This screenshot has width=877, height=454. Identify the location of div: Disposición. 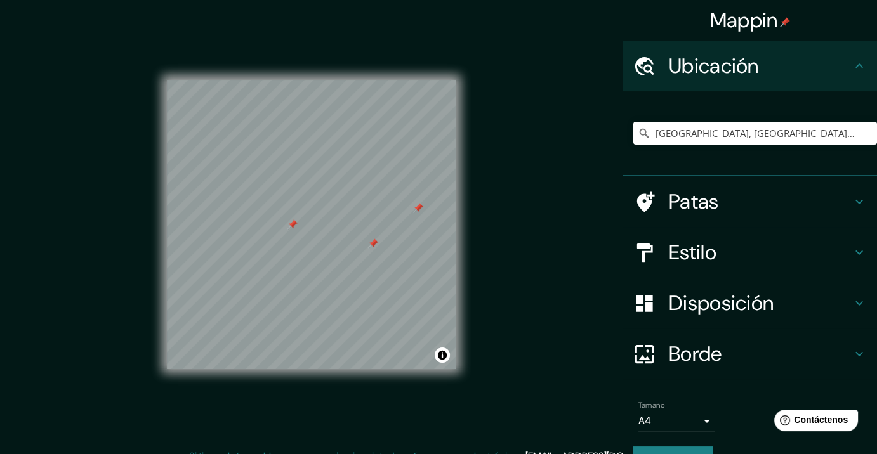
(750, 303).